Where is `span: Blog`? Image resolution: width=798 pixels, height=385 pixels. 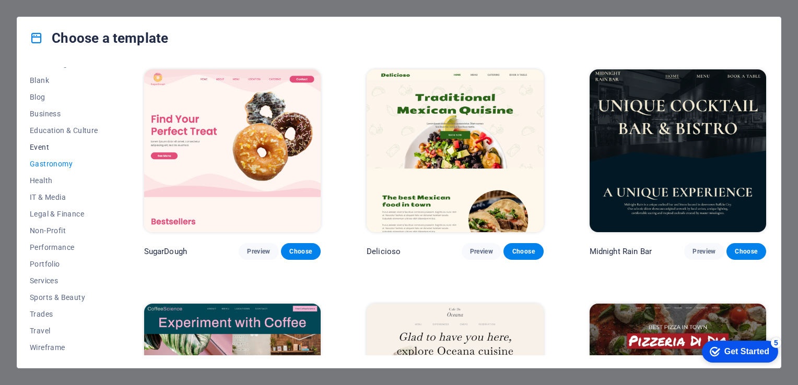
span: Blog is located at coordinates (64, 97).